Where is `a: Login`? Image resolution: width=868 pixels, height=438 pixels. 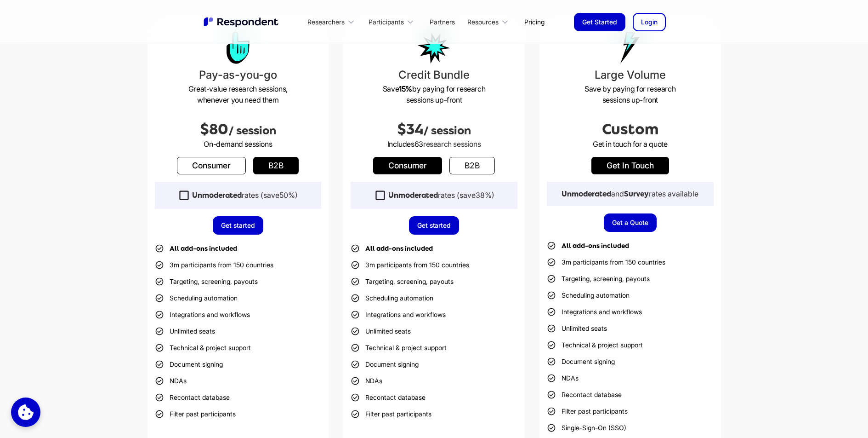
a: Login is located at coordinates (650, 22).